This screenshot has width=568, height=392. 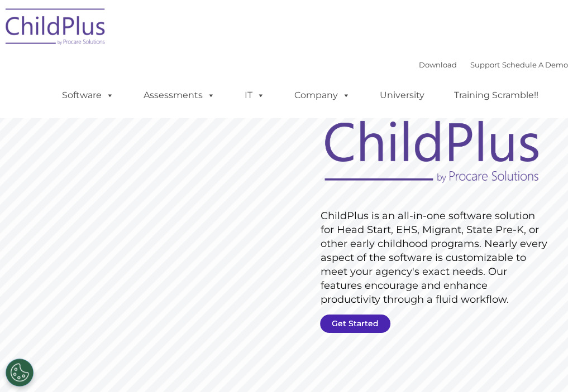 I want to click on a: Download, so click(x=438, y=64).